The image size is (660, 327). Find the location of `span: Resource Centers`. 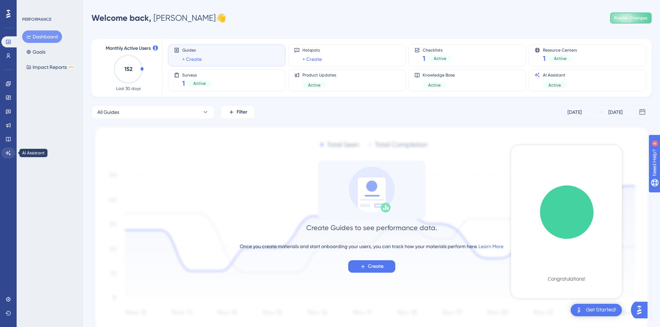

span: Resource Centers is located at coordinates (560, 50).